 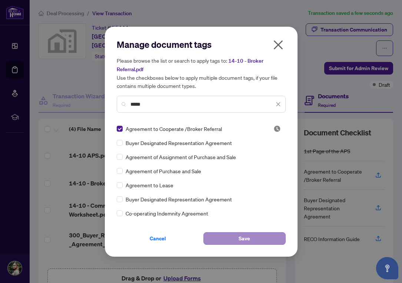 What do you see at coordinates (158, 238) in the screenshot?
I see `button: Cancel` at bounding box center [158, 238].